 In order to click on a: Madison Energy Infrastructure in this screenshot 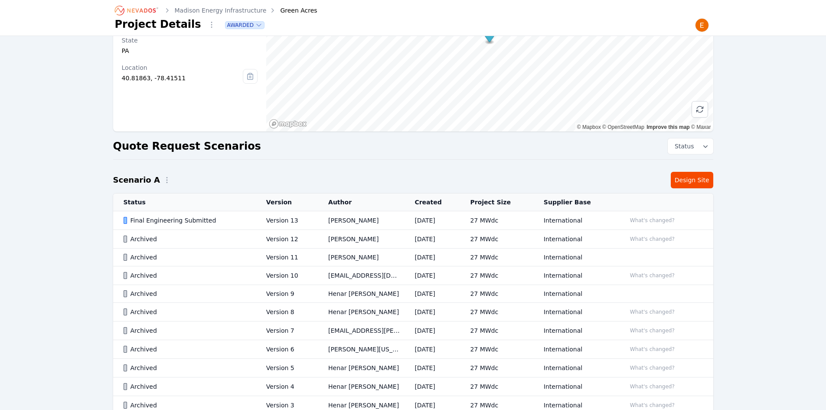, I will do `click(221, 10)`.